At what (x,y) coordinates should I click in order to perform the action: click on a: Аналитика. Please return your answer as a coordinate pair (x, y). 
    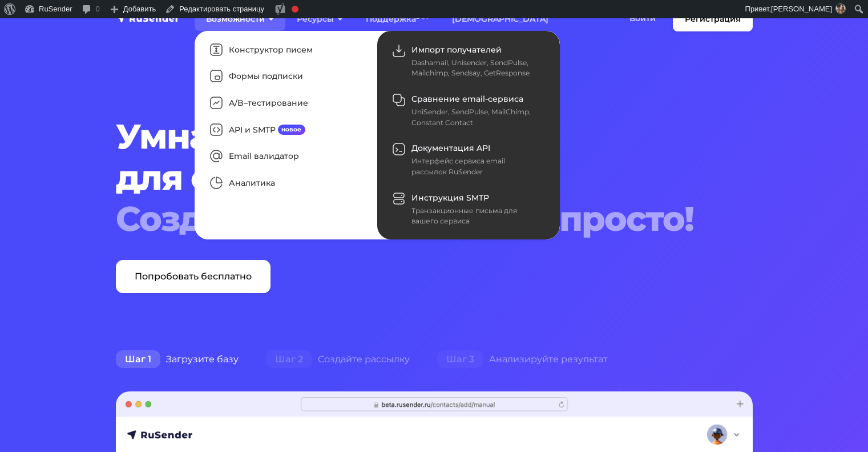
    Looking at the image, I should click on (286, 183).